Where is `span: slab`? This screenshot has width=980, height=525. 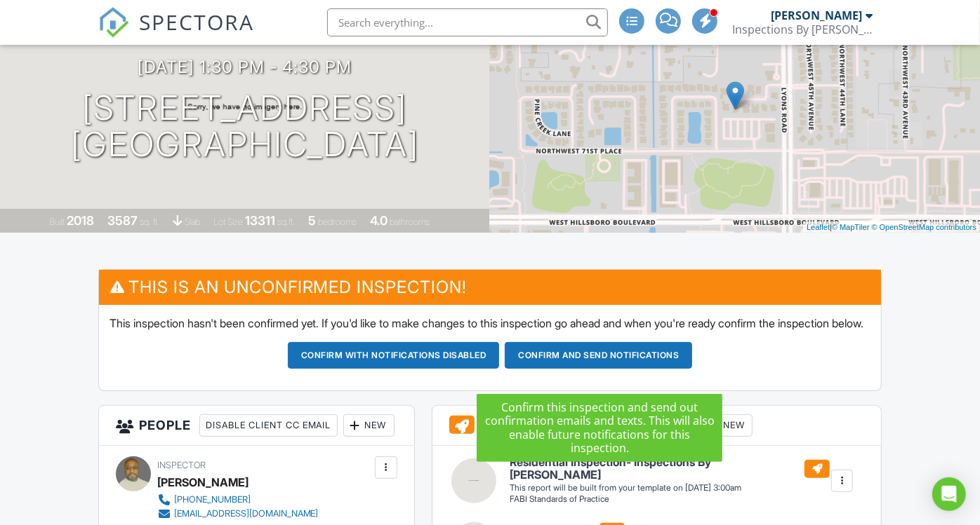 span: slab is located at coordinates (193, 221).